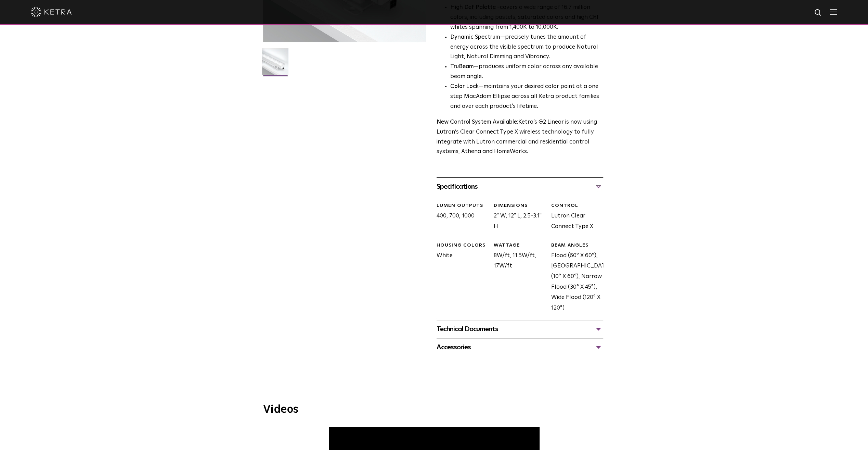 The height and width of the screenshot is (450, 868). What do you see at coordinates (52, 12) in the screenshot?
I see `img: ketra-logo-2019-white` at bounding box center [52, 12].